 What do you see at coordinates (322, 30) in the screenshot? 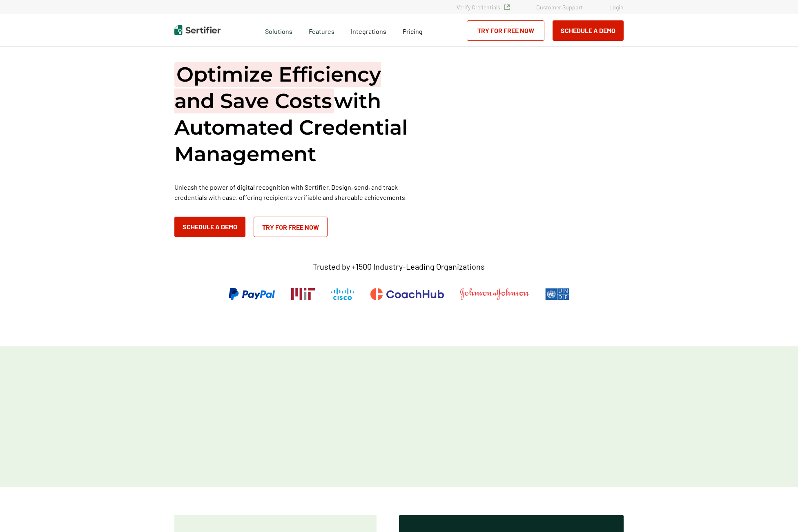
I see `span: Features` at bounding box center [322, 30].